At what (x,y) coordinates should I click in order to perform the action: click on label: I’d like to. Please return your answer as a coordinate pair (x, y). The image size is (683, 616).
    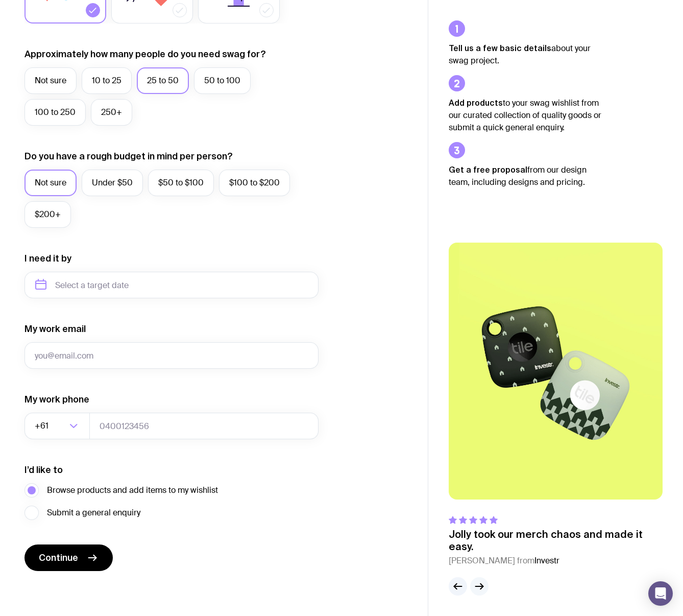
    Looking at the image, I should click on (43, 470).